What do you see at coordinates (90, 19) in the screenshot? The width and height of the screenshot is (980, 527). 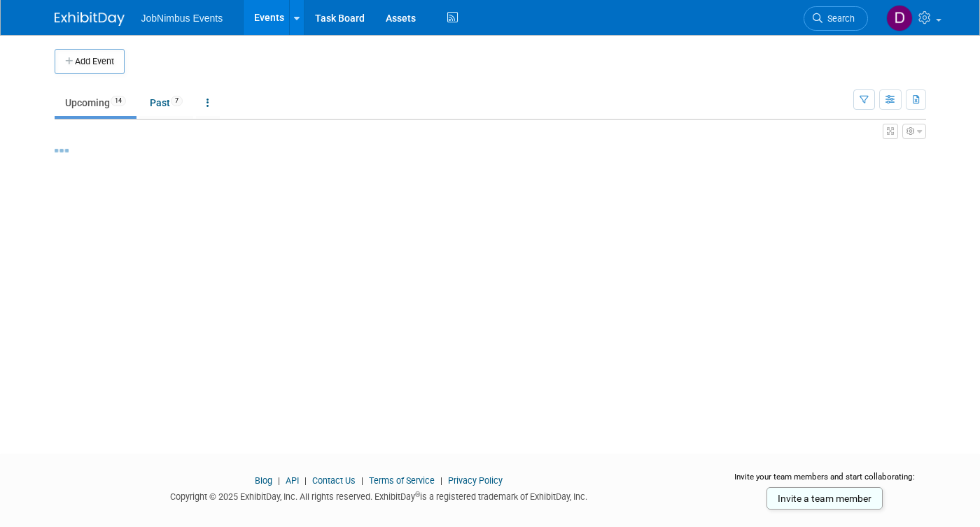 I see `img: ExhibitDay` at bounding box center [90, 19].